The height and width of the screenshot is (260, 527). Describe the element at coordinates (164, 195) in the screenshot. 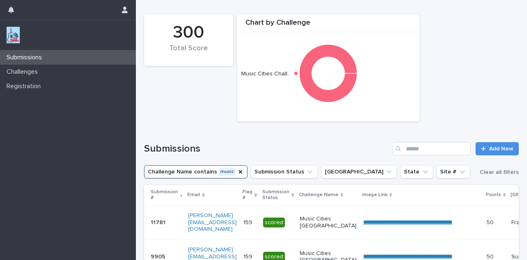

I see `p: Submission #` at that location.